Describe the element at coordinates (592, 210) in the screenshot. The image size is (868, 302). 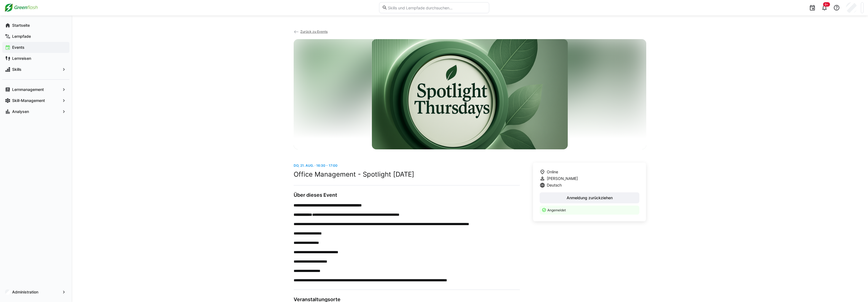
I see `p: Angemeldet` at that location.